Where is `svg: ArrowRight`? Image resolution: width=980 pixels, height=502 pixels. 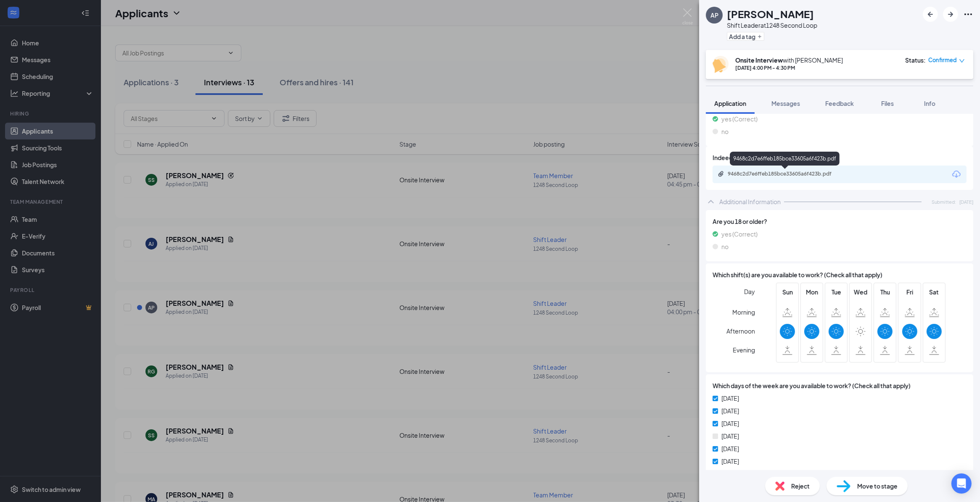
svg: ArrowRight is located at coordinates (951, 15).